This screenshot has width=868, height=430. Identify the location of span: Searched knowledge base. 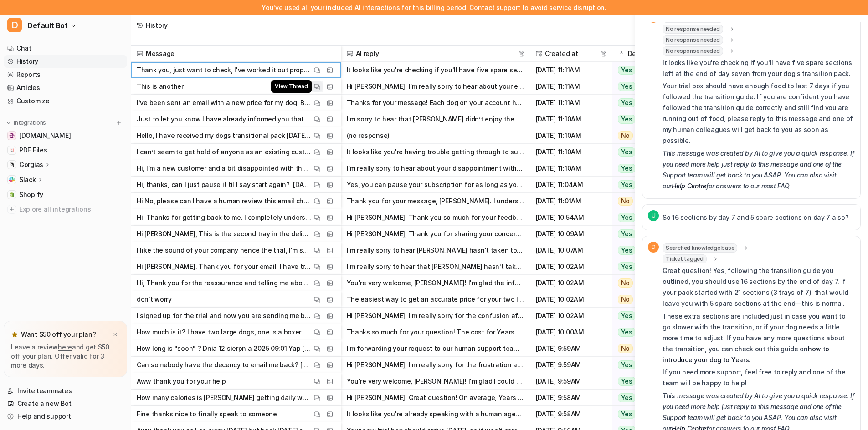
(700, 248).